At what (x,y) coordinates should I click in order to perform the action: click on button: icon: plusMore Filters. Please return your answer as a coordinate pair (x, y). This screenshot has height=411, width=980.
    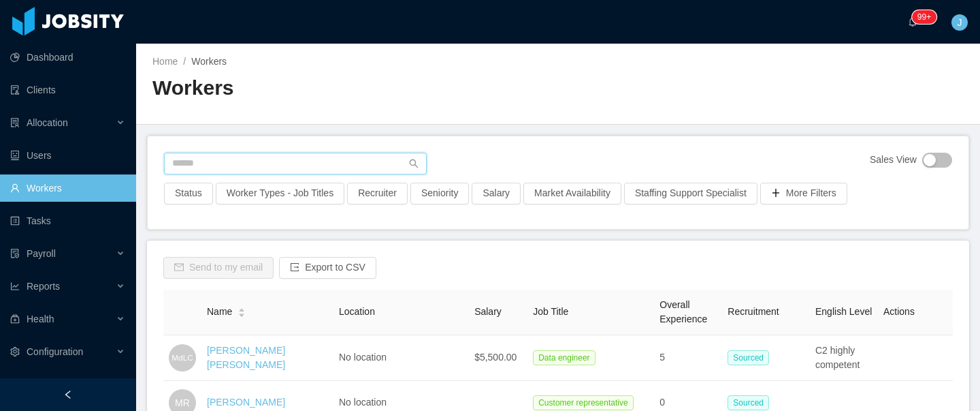
    Looking at the image, I should click on (804, 193).